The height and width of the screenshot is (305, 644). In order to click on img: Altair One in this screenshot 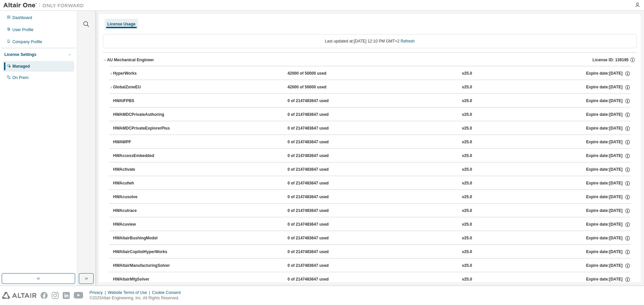, I will do `click(45, 6)`.